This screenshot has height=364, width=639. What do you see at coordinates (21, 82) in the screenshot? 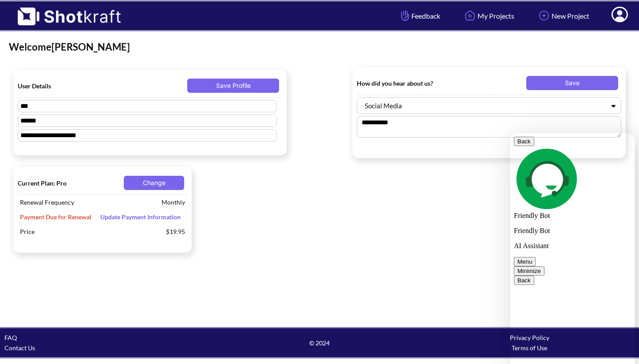
I see `span: Friendly Bot` at bounding box center [21, 82].